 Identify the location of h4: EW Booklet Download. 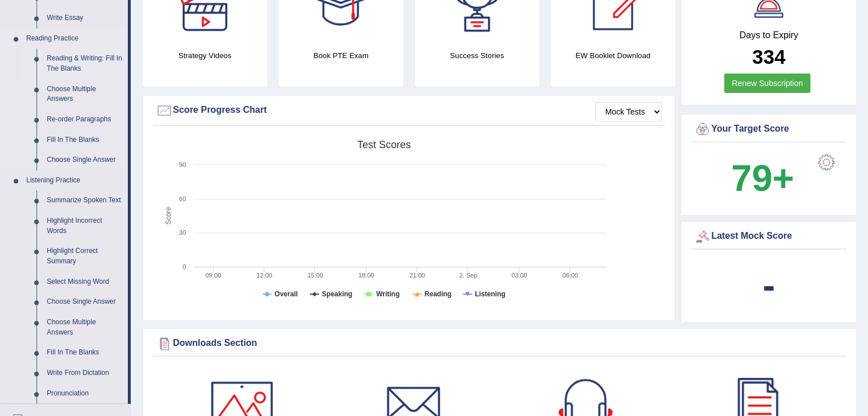
(613, 56).